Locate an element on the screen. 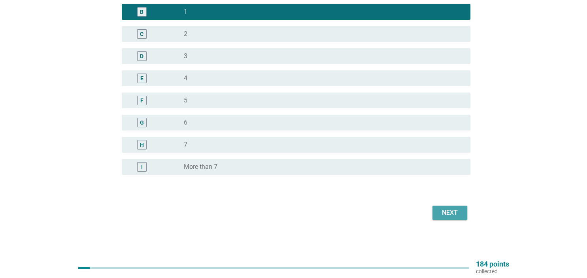 The image size is (587, 278). div: D is located at coordinates (141, 56).